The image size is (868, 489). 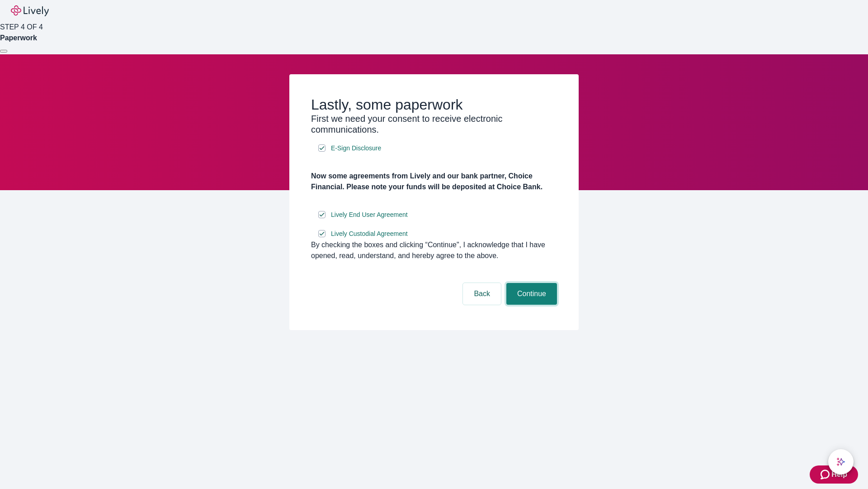 What do you see at coordinates (840, 474) in the screenshot?
I see `span: Help` at bounding box center [840, 474].